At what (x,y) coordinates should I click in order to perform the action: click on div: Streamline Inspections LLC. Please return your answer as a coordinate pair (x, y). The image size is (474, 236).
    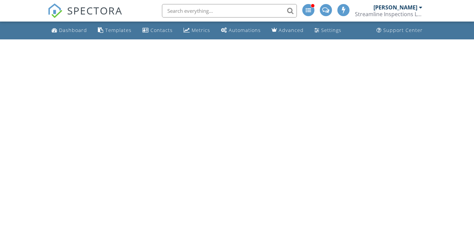
    Looking at the image, I should click on (388, 14).